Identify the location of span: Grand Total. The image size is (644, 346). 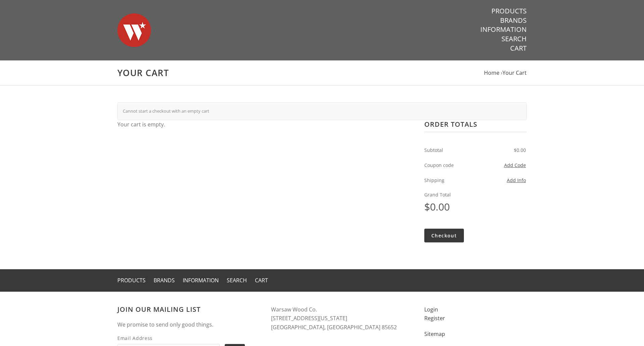
(475, 195).